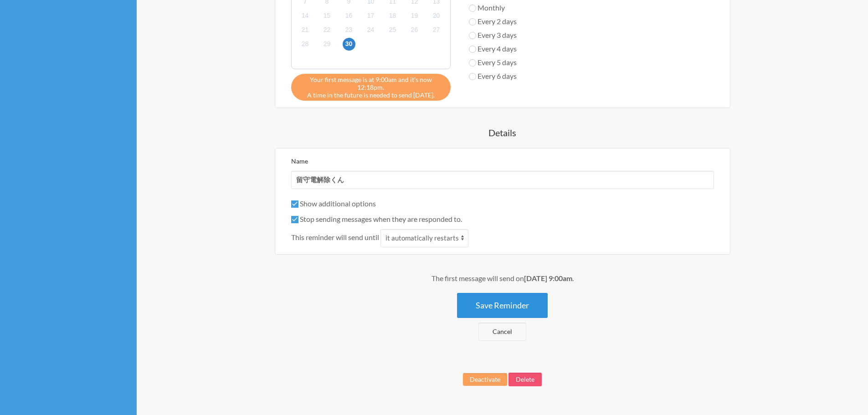 The width and height of the screenshot is (868, 415). Describe the element at coordinates (305, 16) in the screenshot. I see `span: 2025年10月14日火曜日` at that location.